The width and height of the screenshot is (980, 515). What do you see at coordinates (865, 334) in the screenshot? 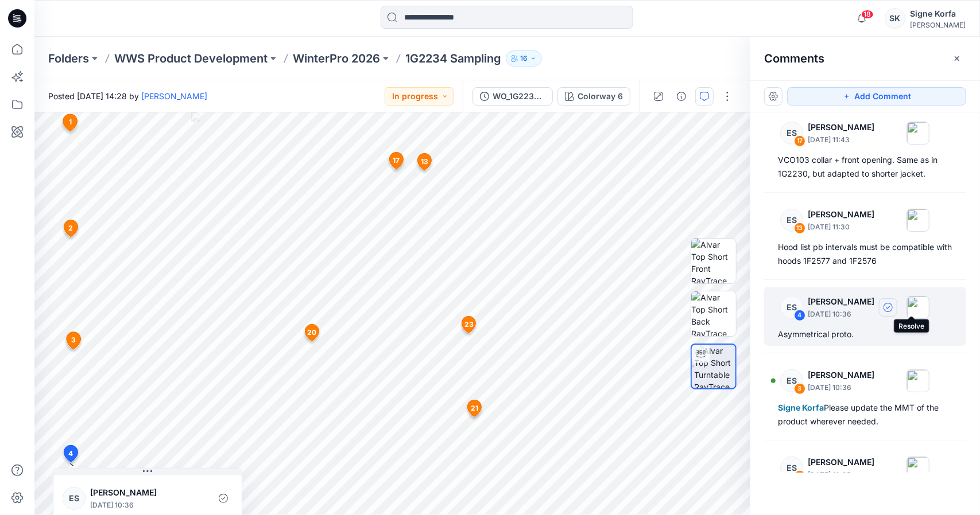
I see `div: Asymmetrical proto.` at bounding box center [865, 334].